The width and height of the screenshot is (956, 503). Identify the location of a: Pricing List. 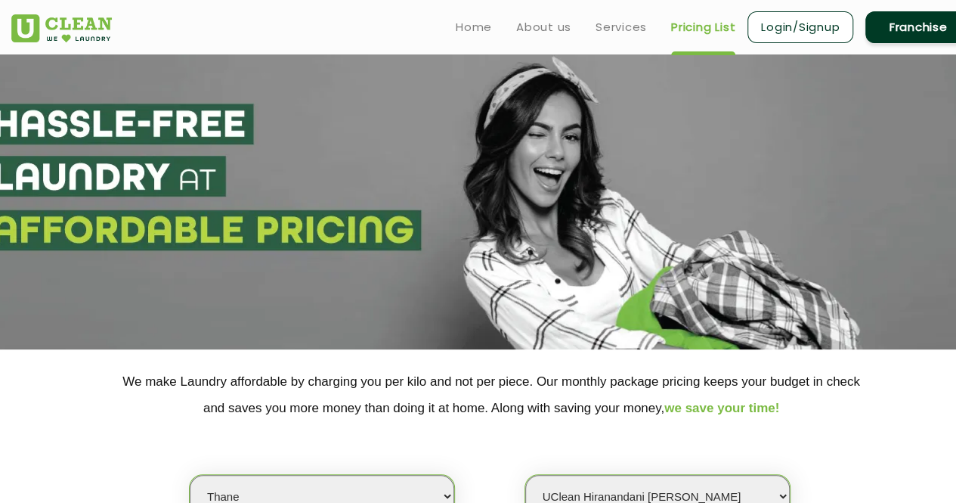
(703, 27).